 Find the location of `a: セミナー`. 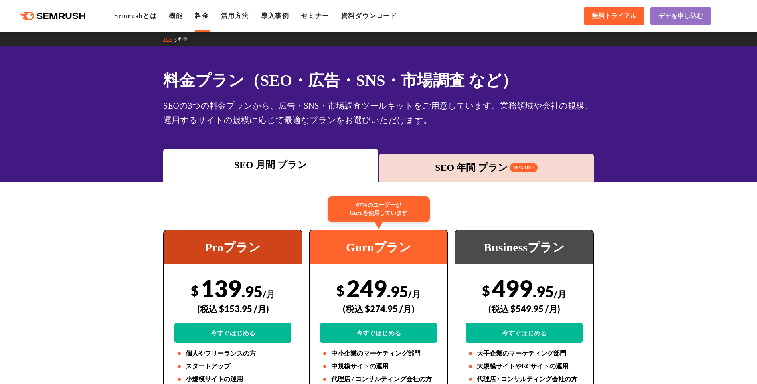

a: セミナー is located at coordinates (315, 16).